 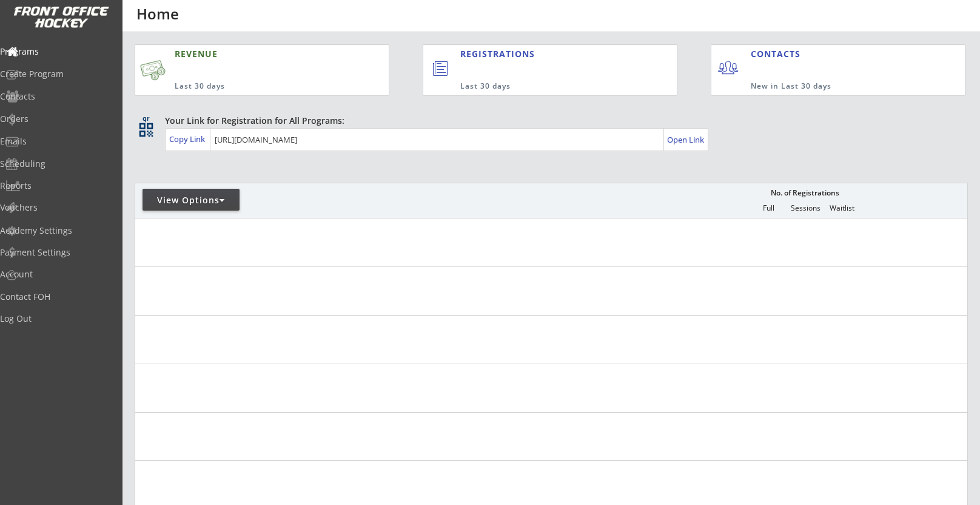 I want to click on div: New in Last 30 days, so click(x=830, y=86).